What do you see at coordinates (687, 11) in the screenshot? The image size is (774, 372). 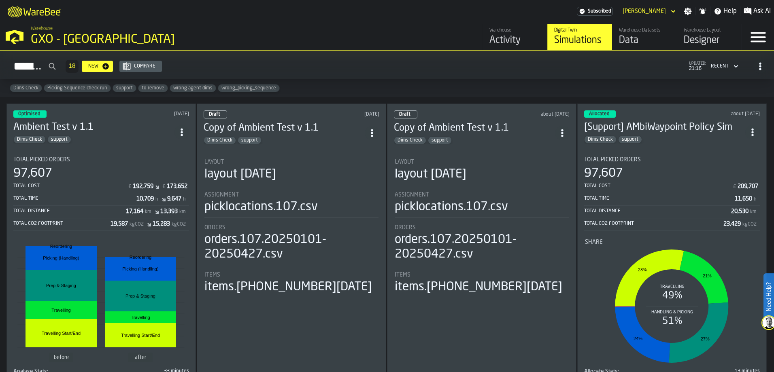 I see `label: button-toggle-Settings` at bounding box center [687, 11].